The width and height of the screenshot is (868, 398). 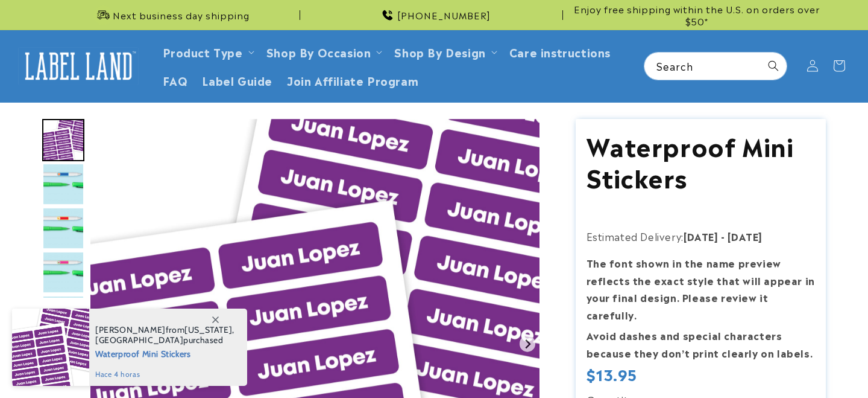 I want to click on a: Care instructions, so click(x=560, y=52).